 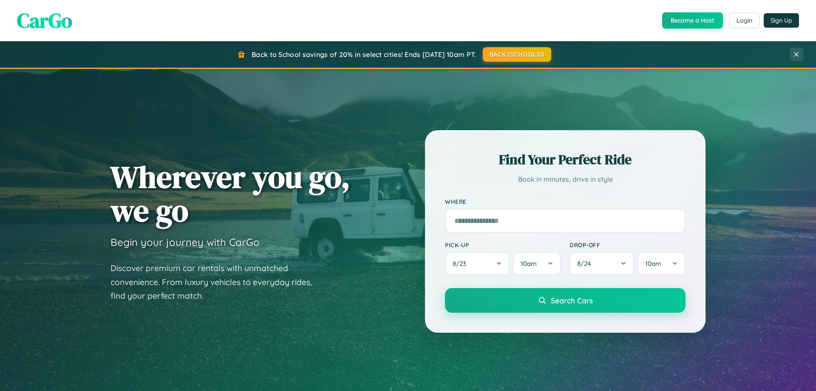 I want to click on button: BACK2SCHOOL20, so click(x=517, y=54).